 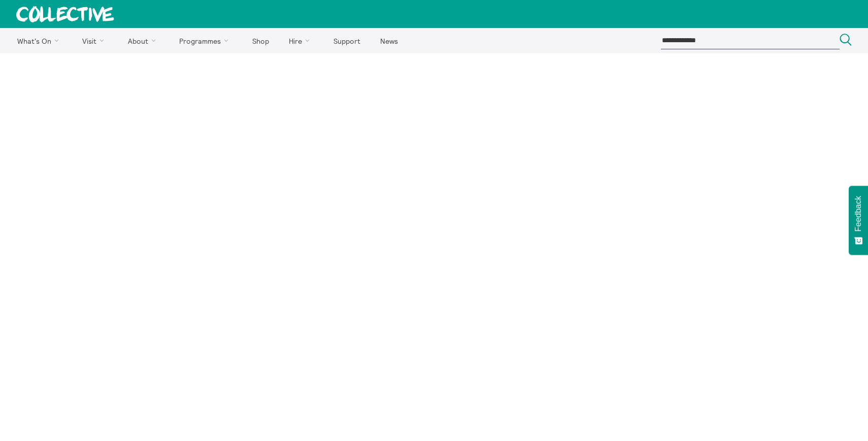 I want to click on span: Feedback, so click(x=858, y=214).